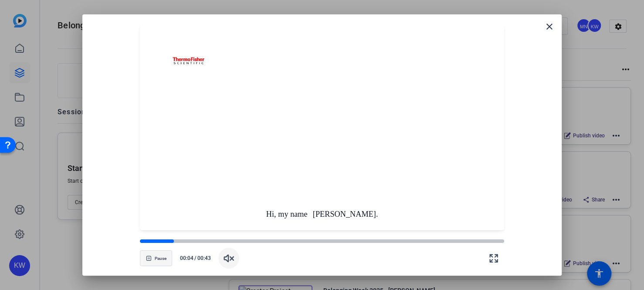 This screenshot has width=644, height=290. I want to click on mat-icon: close, so click(550, 27).